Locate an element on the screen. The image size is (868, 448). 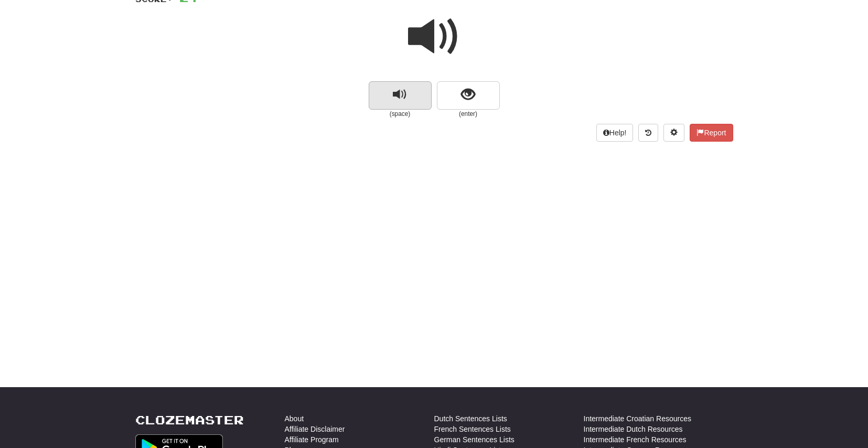
small: (enter) is located at coordinates (468, 114).